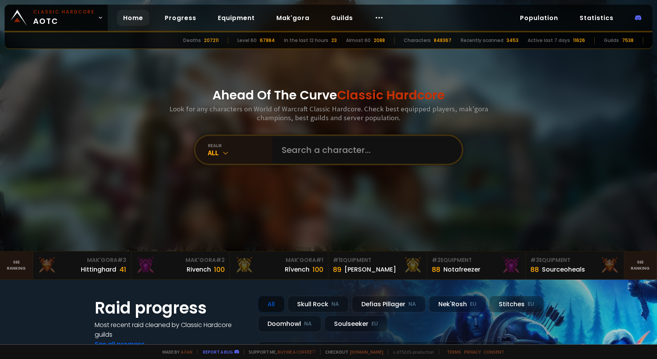  Describe the element at coordinates (172, 307) in the screenshot. I see `h1: Raid progress` at that location.